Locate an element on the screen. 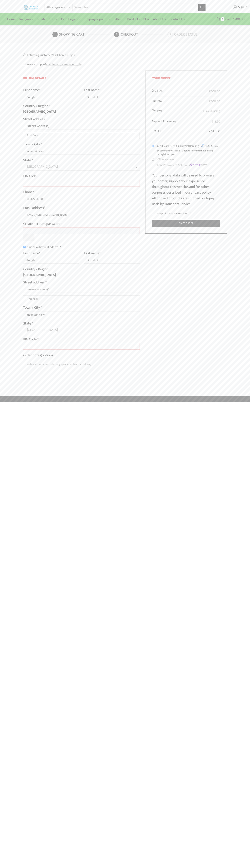 The image size is (250, 868). p: Pay securely by Credit or Debit card or Internet Banking through Razorpay. is located at coordinates (188, 153).